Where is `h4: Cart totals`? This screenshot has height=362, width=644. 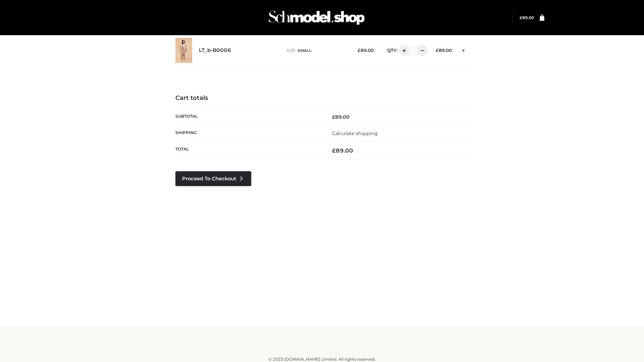
h4: Cart totals is located at coordinates (322, 98).